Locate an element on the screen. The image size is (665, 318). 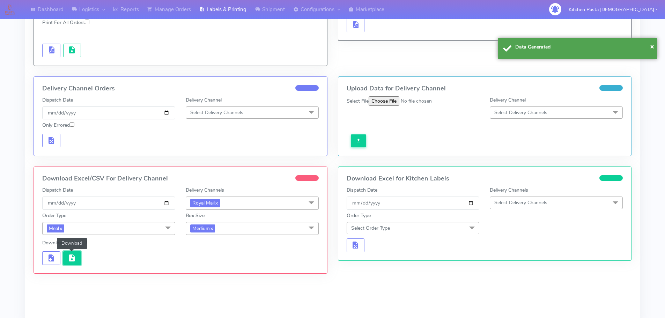
label: Only Errored is located at coordinates (58, 125).